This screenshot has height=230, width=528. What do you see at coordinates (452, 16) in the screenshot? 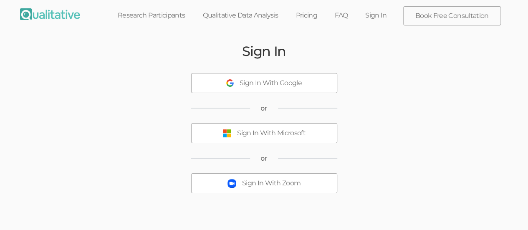
I see `a: Book Free Consultation` at bounding box center [452, 16].